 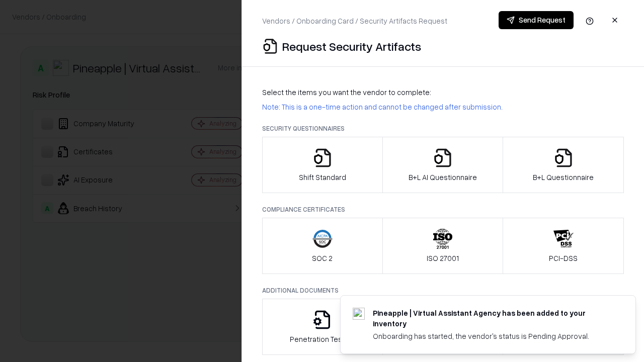 What do you see at coordinates (563, 246) in the screenshot?
I see `button: PCI-DSS` at bounding box center [563, 246].